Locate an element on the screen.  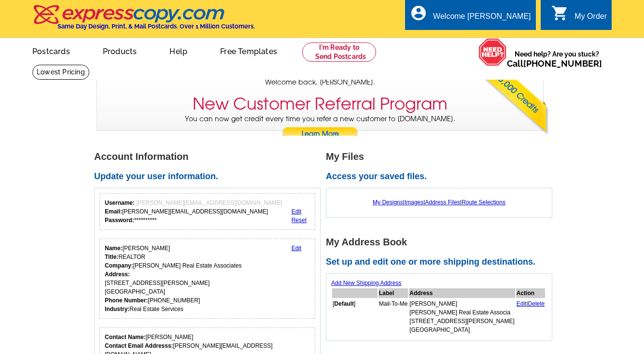
strong: Contact Email Addresss: is located at coordinates (139, 346).